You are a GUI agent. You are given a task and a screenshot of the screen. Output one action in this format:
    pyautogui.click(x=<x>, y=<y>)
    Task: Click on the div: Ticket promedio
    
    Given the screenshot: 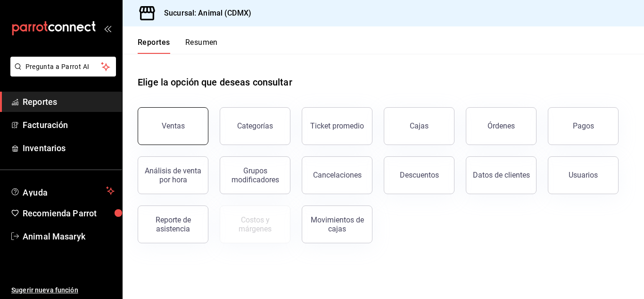 What is the action you would take?
    pyautogui.click(x=337, y=126)
    